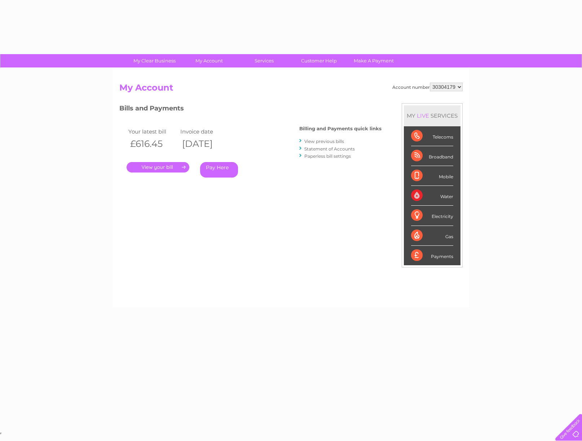  Describe the element at coordinates (154, 61) in the screenshot. I see `a: My Clear Business` at that location.